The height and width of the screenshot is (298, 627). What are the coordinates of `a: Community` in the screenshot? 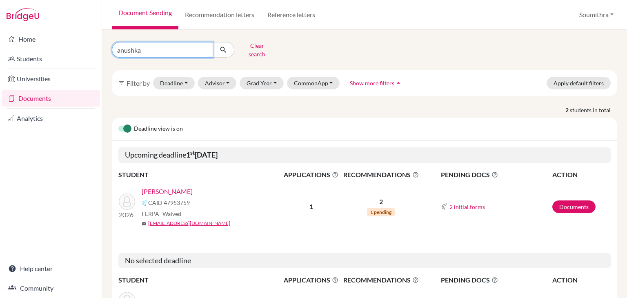 It's located at (51, 288).